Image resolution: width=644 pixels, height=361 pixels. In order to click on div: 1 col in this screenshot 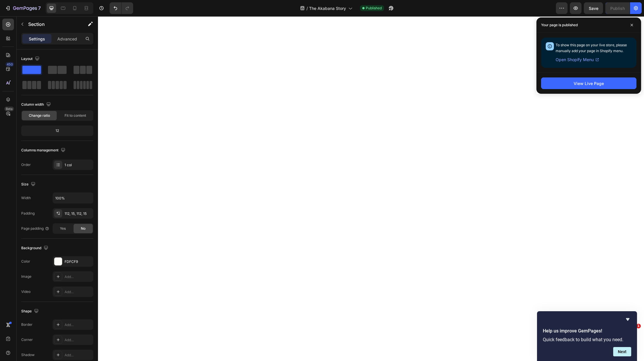, I will do `click(78, 165)`.